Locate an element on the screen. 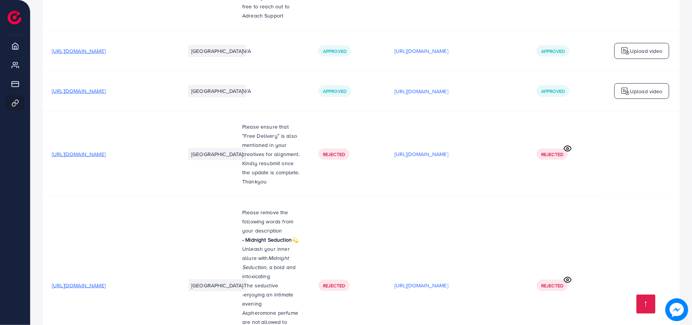 The height and width of the screenshot is (325, 692). p: Please remove the following words from your description is located at coordinates (271, 222).